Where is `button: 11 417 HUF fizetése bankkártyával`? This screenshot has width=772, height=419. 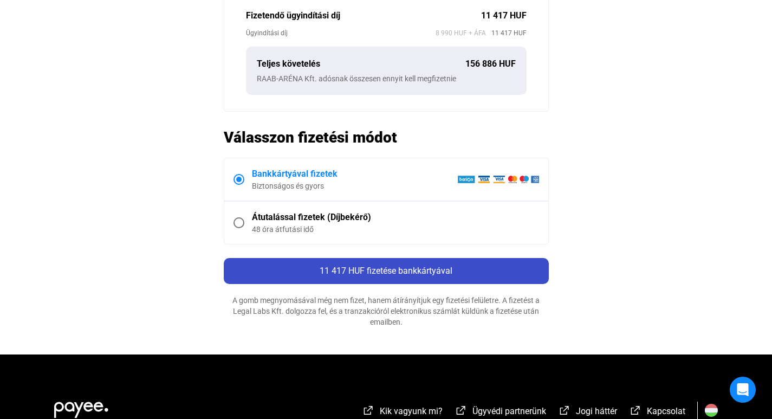
button: 11 417 HUF fizetése bankkártyával is located at coordinates (386, 271).